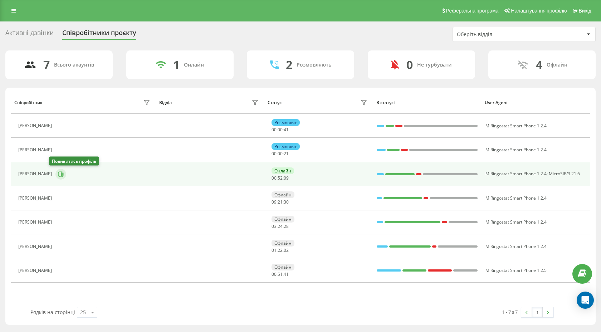 This screenshot has width=601, height=332. Describe the element at coordinates (314, 65) in the screenshot. I see `div: Розмовляють` at that location.